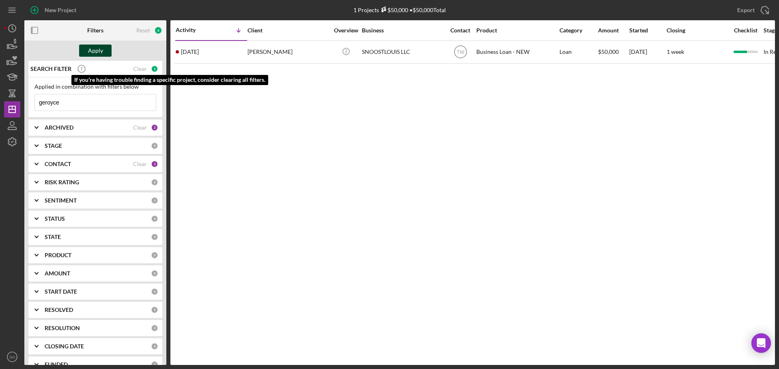  I want to click on div: SNOOSTLOUIS LLC, so click(402, 52).